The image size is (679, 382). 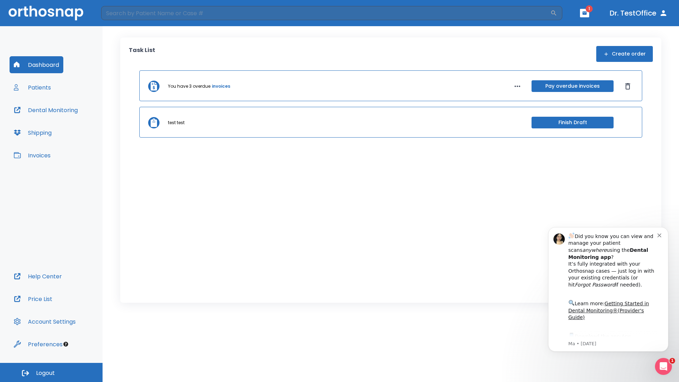 I want to click on a: Dental Monitoring, so click(x=46, y=110).